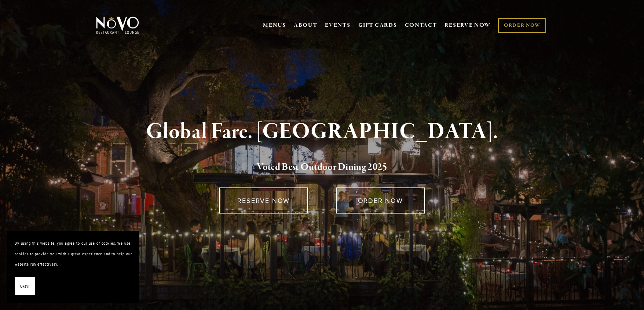 The width and height of the screenshot is (644, 310). I want to click on a: MENUS, so click(274, 26).